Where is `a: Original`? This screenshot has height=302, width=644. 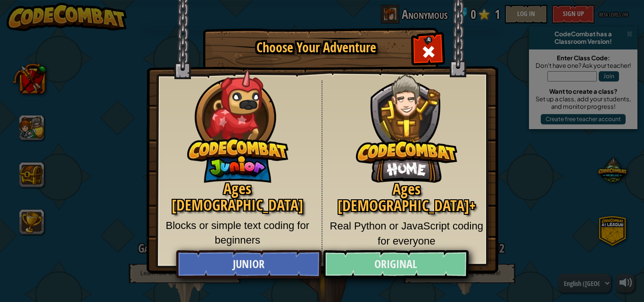
a: Original is located at coordinates (395, 264).